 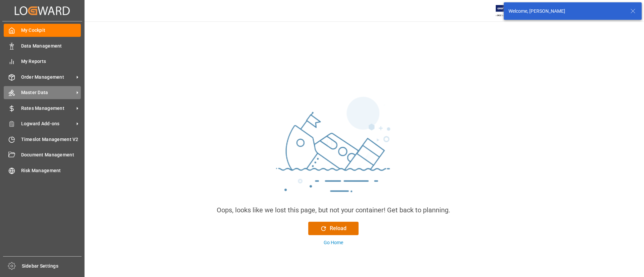 I want to click on span: My Cockpit, so click(x=51, y=30).